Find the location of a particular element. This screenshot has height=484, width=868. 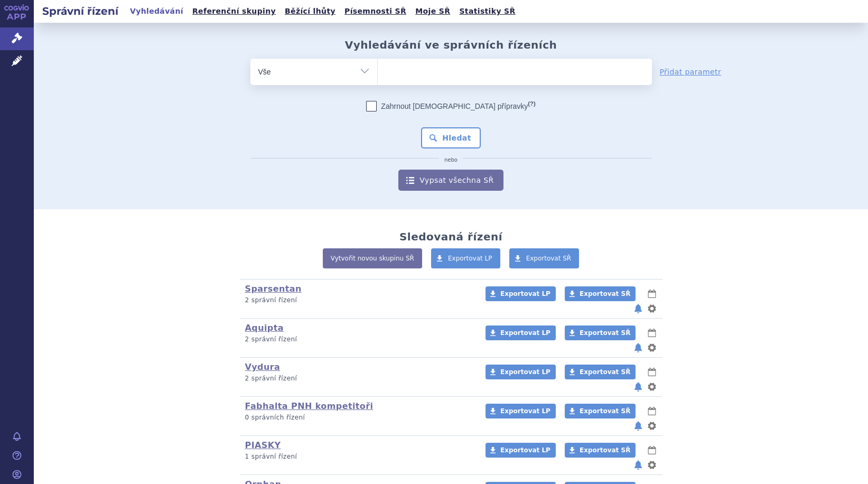

a: PIASKY is located at coordinates (263, 445).